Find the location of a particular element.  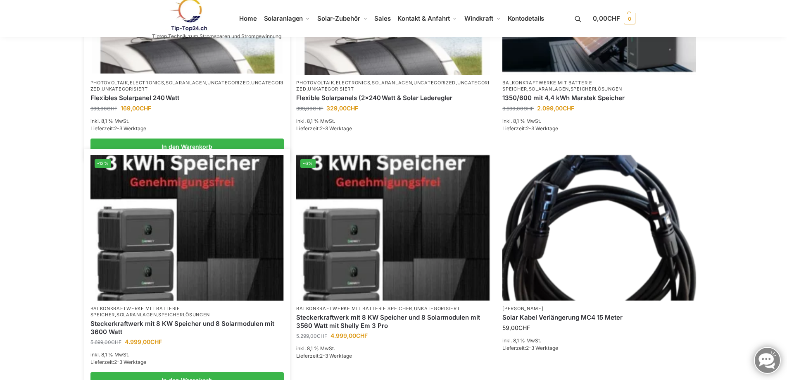

bdi: 59,00 is located at coordinates (516, 327).